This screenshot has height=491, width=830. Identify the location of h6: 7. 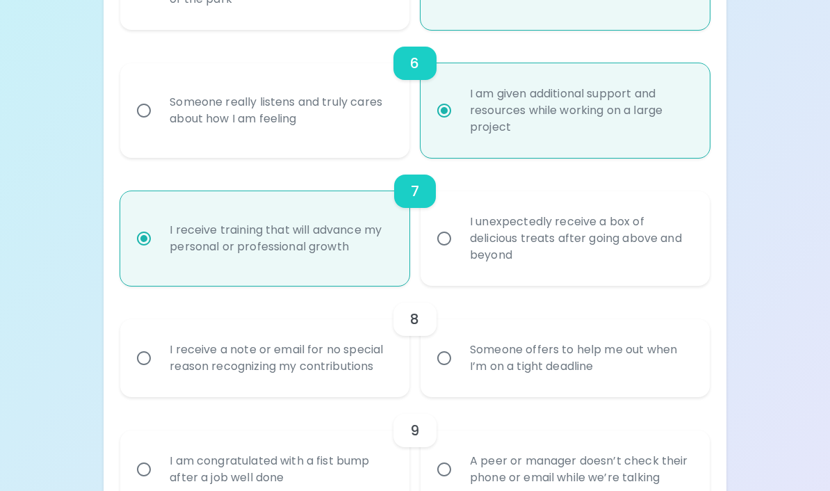
(415, 191).